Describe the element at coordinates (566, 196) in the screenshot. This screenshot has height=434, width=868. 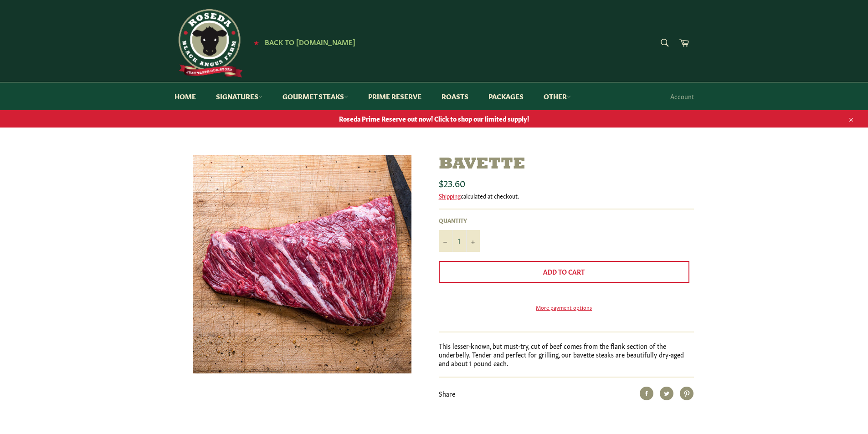
I see `div: calculated at checkout.` at that location.